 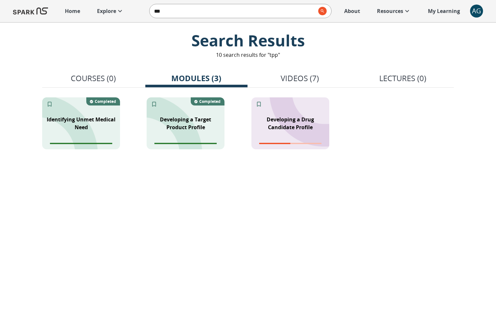 I want to click on a: Home, so click(x=72, y=11).